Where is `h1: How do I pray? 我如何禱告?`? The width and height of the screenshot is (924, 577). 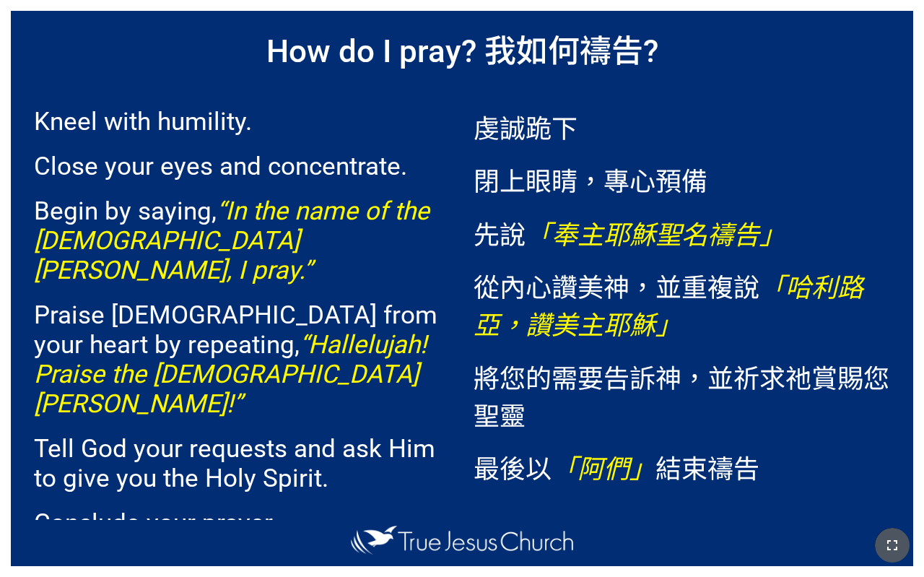
h1: How do I pray? 我如何禱告? is located at coordinates (462, 49).